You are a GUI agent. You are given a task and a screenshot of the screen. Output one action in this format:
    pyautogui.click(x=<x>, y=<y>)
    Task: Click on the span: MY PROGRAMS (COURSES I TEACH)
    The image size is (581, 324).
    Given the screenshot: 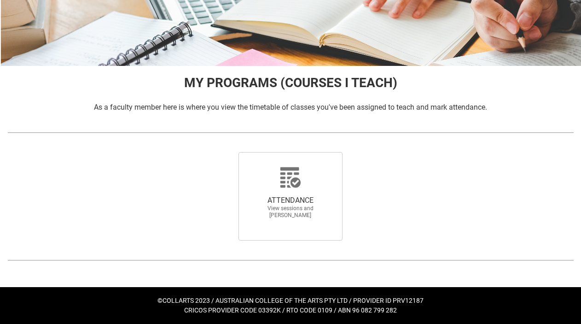 What is the action you would take?
    pyautogui.click(x=290, y=82)
    